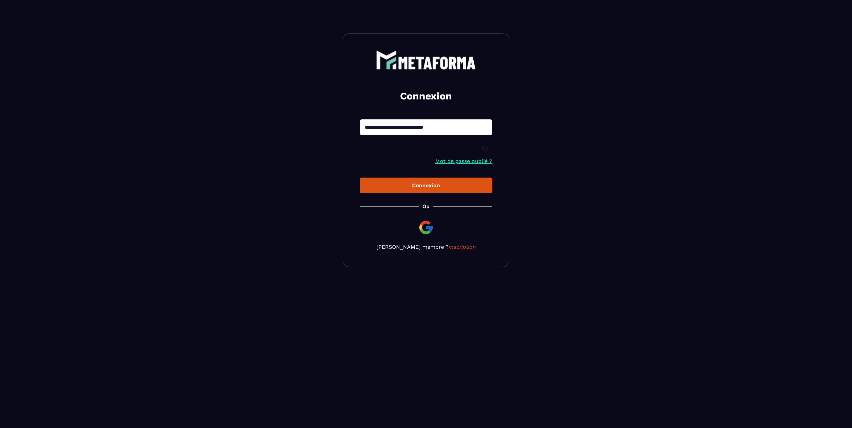 Image resolution: width=852 pixels, height=428 pixels. Describe the element at coordinates (426, 228) in the screenshot. I see `img: google` at that location.